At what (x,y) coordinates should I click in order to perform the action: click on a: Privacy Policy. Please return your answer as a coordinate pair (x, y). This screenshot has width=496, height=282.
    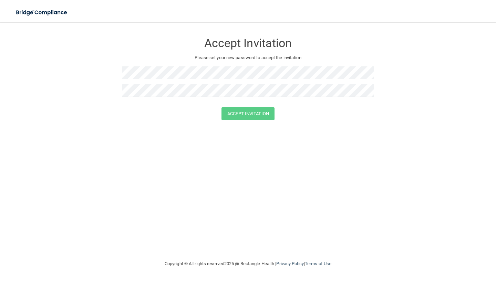
    Looking at the image, I should click on (290, 264).